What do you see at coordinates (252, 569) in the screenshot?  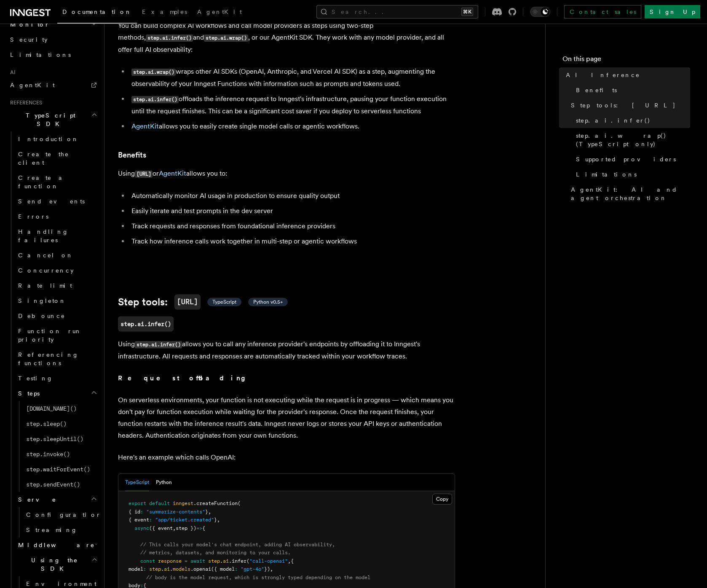 I see `span: "gpt-4o"` at bounding box center [252, 569].